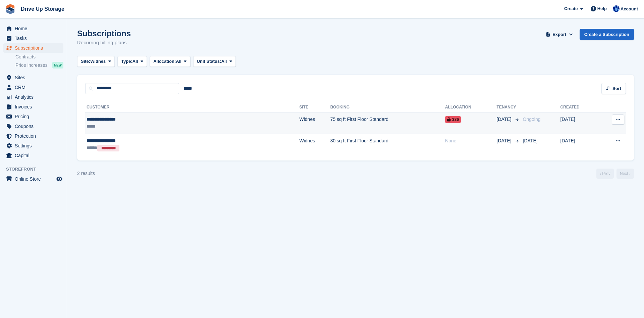  What do you see at coordinates (35, 155) in the screenshot?
I see `span: Capital` at bounding box center [35, 155].